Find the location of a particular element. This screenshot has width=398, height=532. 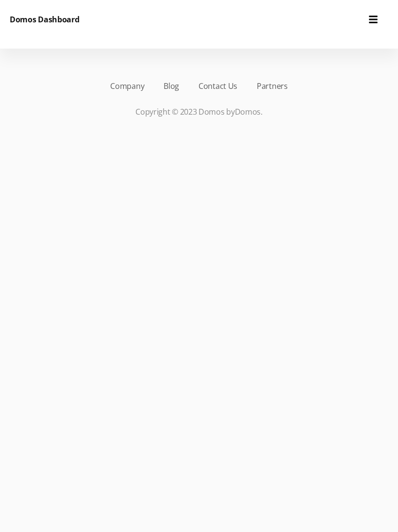

p: Copyright © 2023 Domos by . is located at coordinates (199, 112).